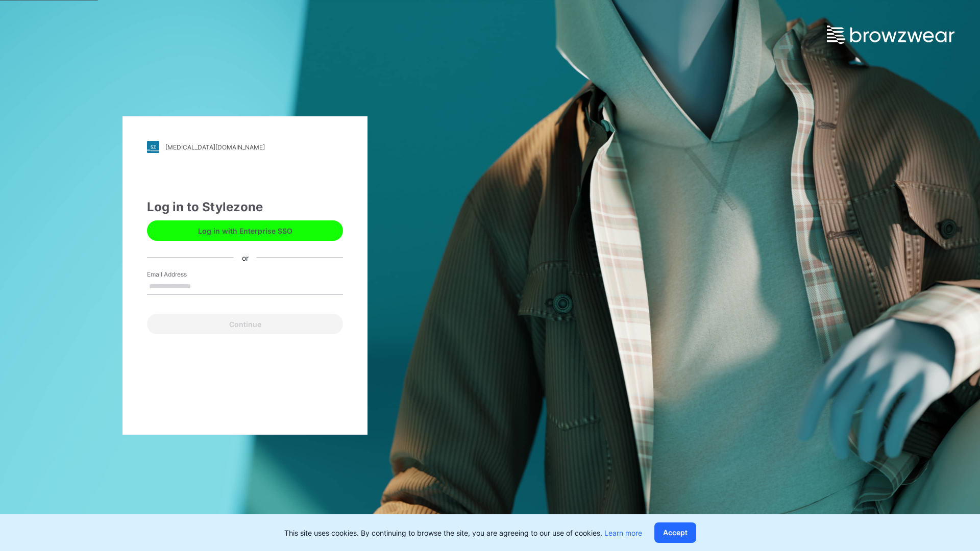  Describe the element at coordinates (245, 231) in the screenshot. I see `button: Log in with Enterprise SSO` at that location.